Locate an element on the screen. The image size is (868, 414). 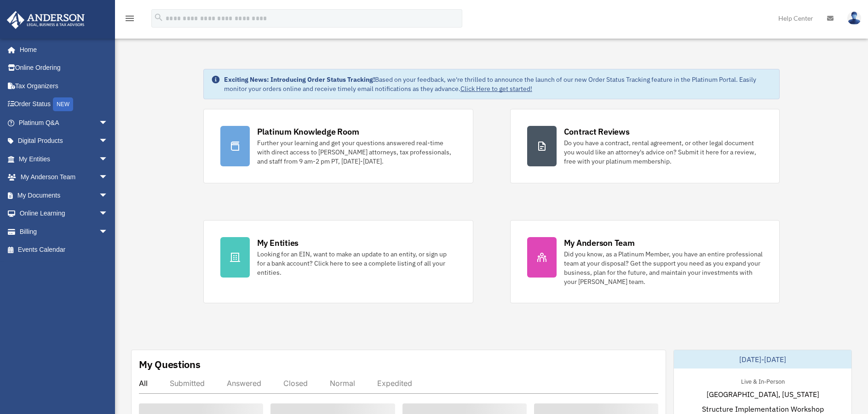
a: Billingarrow_drop_down is located at coordinates (64, 232).